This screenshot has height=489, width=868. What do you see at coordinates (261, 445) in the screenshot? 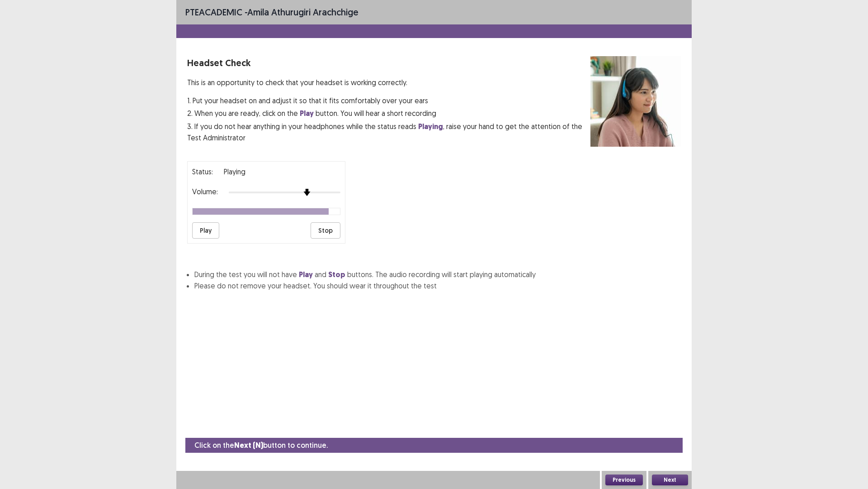
I see `p: Click on the button to continue.` at bounding box center [261, 445].